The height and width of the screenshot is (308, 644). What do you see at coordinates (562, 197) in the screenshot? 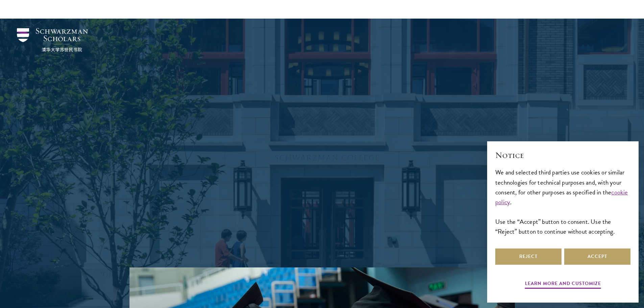
I see `a: cookie policy` at bounding box center [562, 197].